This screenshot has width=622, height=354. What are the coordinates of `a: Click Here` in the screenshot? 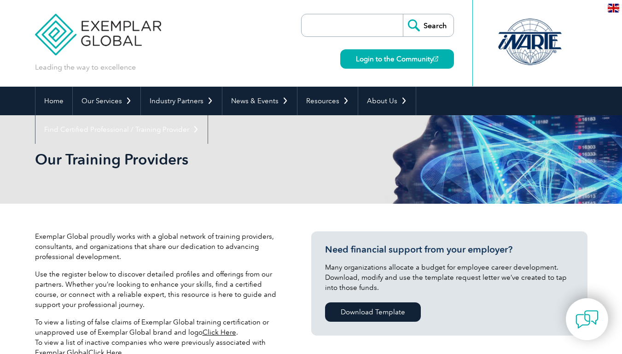 It's located at (219, 332).